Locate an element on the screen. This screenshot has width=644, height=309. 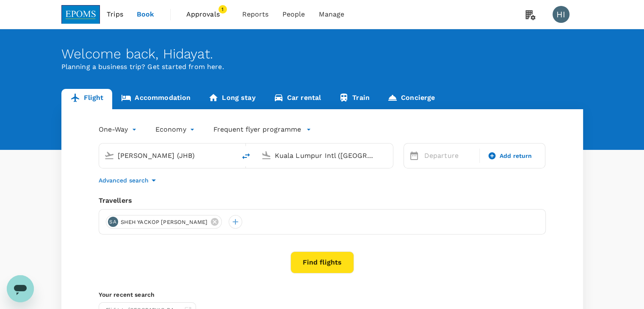
div: Welcome back , Hidayat . is located at coordinates (322, 54).